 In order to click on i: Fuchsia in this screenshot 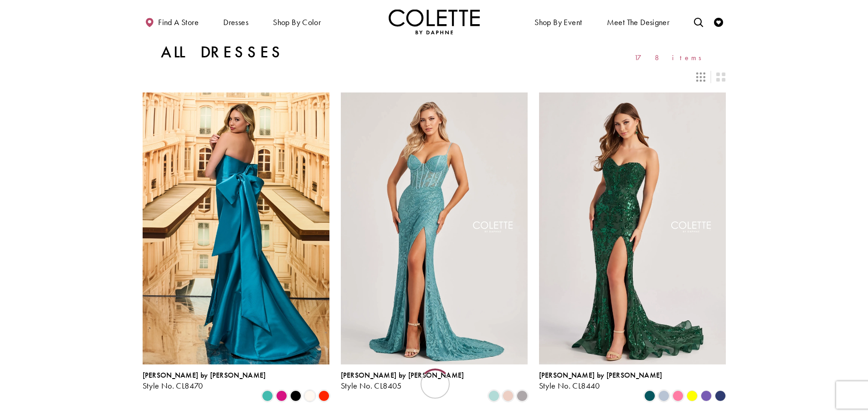, I will do `click(282, 396)`.